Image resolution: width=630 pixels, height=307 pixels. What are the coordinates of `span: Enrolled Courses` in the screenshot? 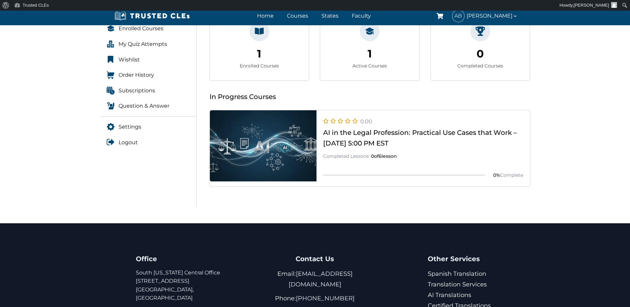 It's located at (141, 29).